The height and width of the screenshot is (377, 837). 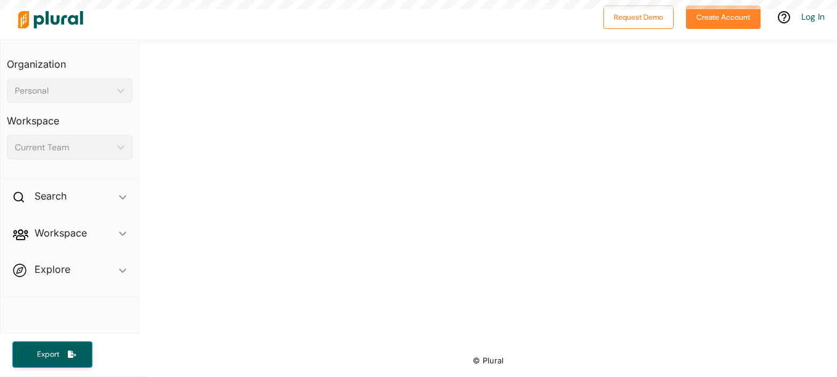 What do you see at coordinates (639, 17) in the screenshot?
I see `button: Request Demo` at bounding box center [639, 17].